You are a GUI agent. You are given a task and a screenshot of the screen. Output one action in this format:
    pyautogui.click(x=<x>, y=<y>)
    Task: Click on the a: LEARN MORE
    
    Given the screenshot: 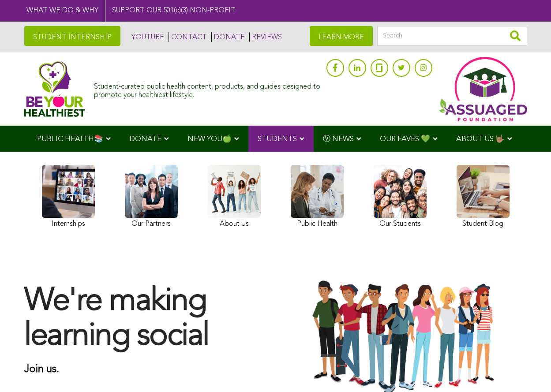 What is the action you would take?
    pyautogui.click(x=341, y=35)
    